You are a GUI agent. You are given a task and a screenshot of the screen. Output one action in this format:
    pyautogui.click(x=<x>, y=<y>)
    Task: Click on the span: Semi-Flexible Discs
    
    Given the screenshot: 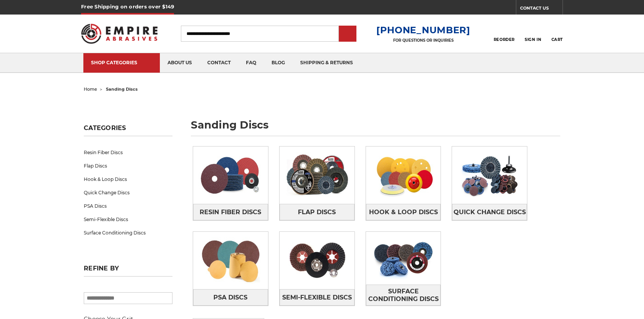 What is the action you would take?
    pyautogui.click(x=317, y=298)
    